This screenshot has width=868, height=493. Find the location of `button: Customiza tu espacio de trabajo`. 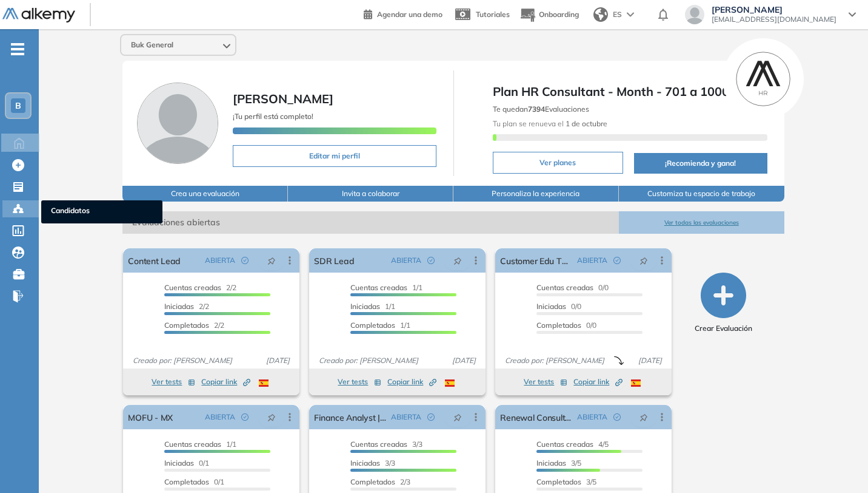

button: Customiza tu espacio de trabajo is located at coordinates (701, 193).